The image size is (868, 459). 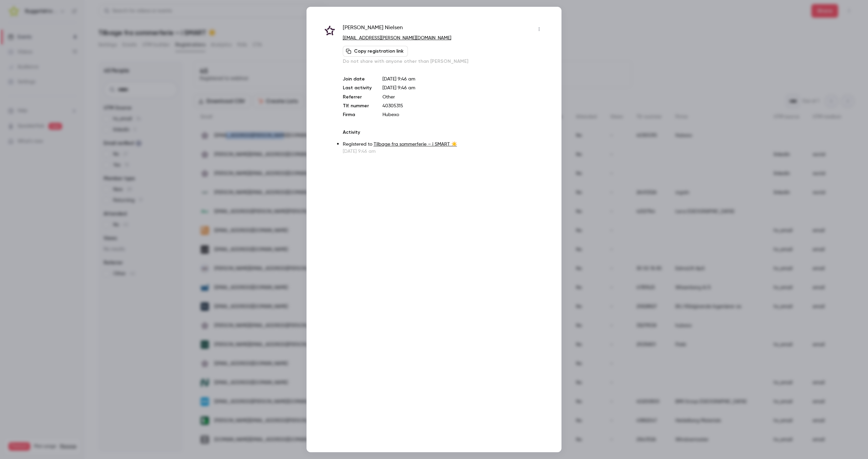 I want to click on p: Registered to, so click(x=443, y=144).